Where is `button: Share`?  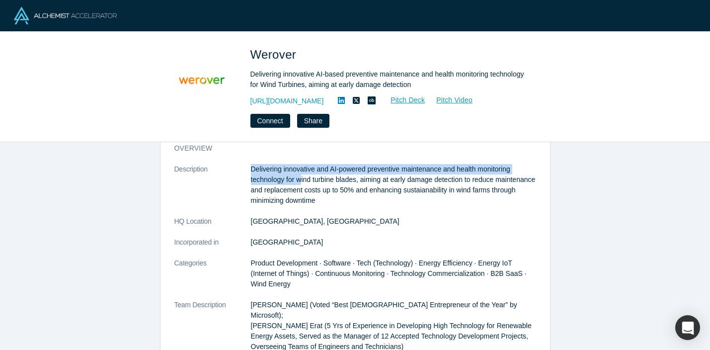 button: Share is located at coordinates (313, 121).